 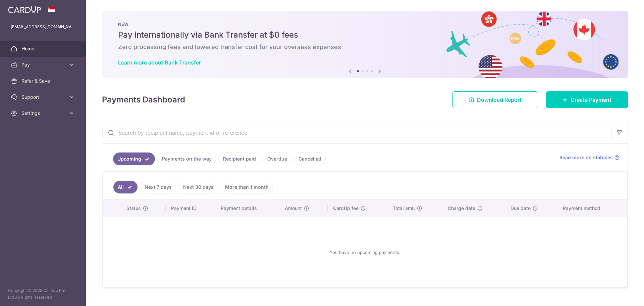 What do you see at coordinates (365, 35) in the screenshot?
I see `h5: Pay internationally via Bank Transfer at $0 fees` at bounding box center [365, 35].